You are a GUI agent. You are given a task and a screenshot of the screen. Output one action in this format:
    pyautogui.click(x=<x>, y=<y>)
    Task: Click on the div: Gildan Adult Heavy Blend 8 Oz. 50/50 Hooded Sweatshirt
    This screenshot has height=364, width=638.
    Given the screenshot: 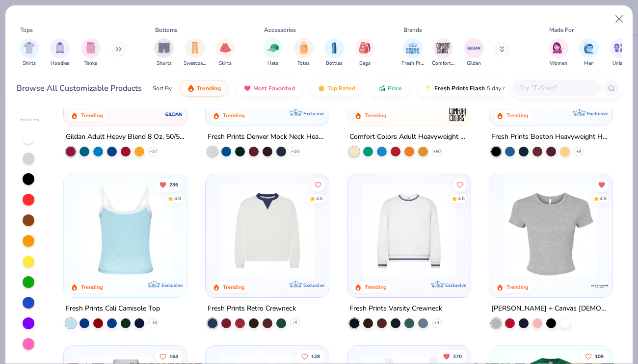 What is the action you would take?
    pyautogui.click(x=125, y=137)
    